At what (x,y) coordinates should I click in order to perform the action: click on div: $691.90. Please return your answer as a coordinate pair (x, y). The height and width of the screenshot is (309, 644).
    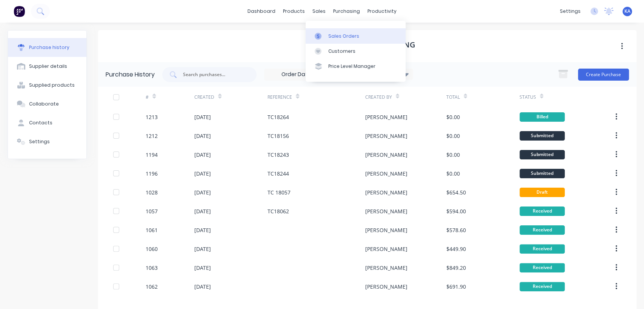
    Looking at the image, I should click on (456, 287).